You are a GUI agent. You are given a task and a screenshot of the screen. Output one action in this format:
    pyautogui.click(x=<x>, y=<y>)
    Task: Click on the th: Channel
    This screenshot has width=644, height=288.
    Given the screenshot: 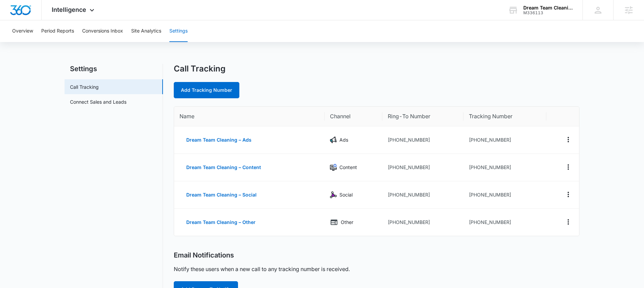 What is the action you would take?
    pyautogui.click(x=353, y=116)
    